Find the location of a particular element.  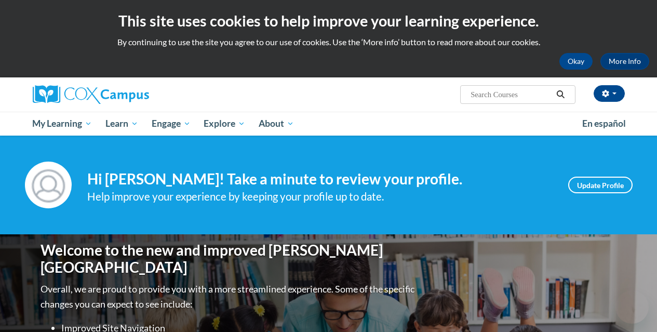

a: About is located at coordinates (276, 124).